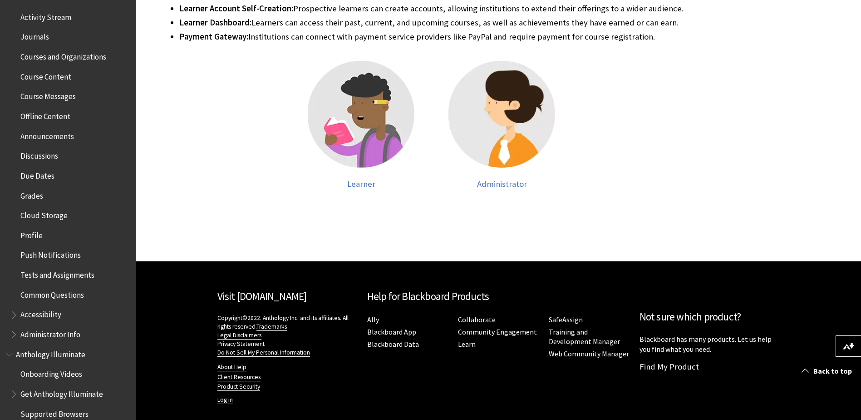  I want to click on h2: Not sure which product?, so click(710, 316).